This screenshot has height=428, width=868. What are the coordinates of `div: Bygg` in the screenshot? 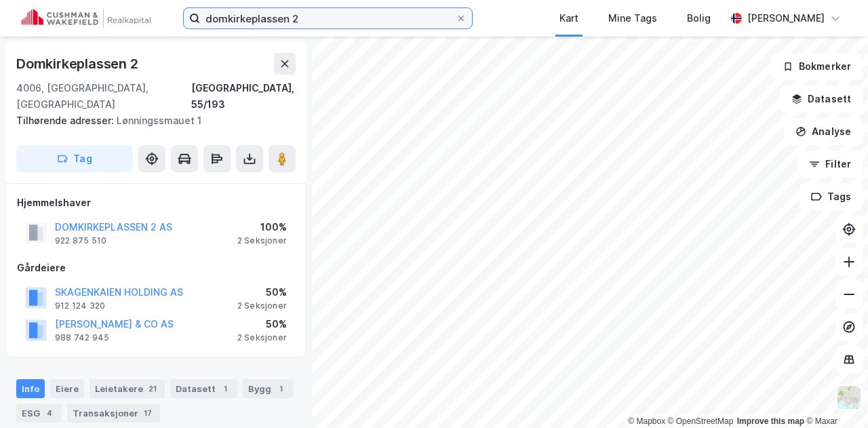 It's located at (268, 388).